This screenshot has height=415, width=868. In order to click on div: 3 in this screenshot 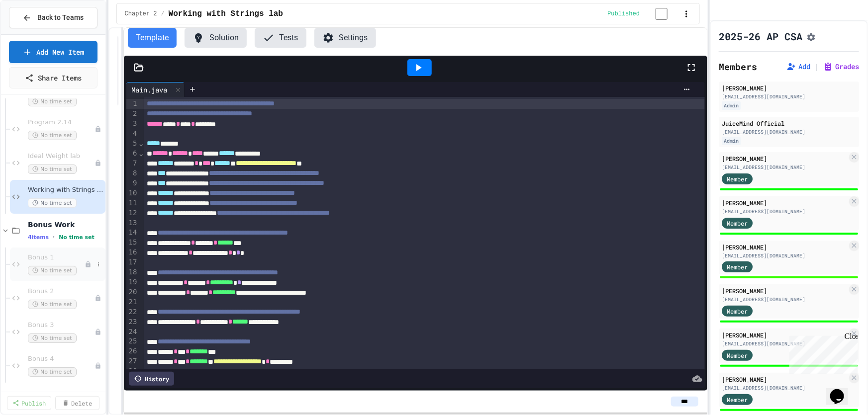, I will do `click(132, 124)`.